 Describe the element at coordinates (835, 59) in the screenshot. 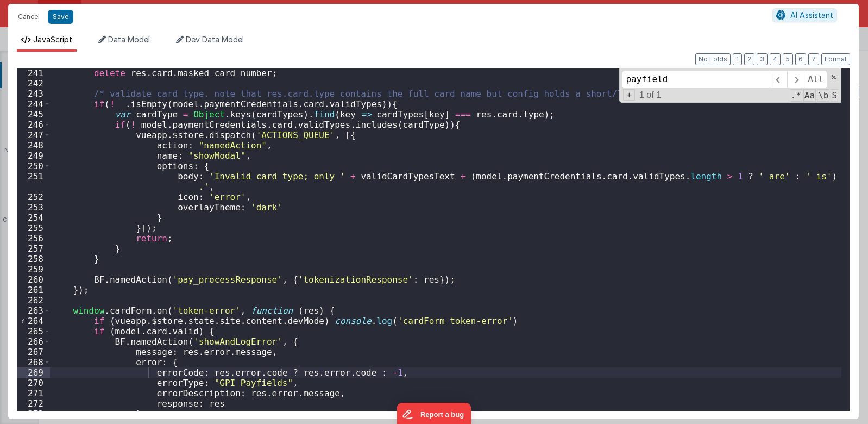

I see `button: Format` at that location.